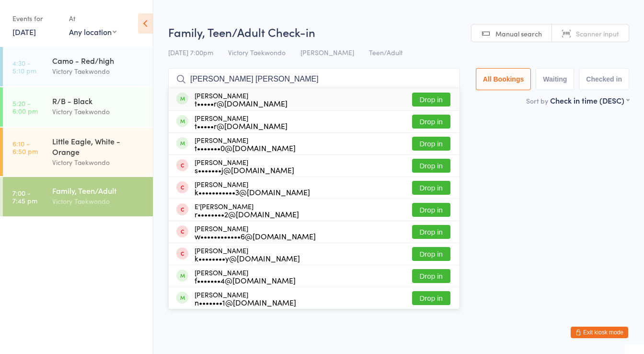 The height and width of the screenshot is (354, 644). Describe the element at coordinates (399, 32) in the screenshot. I see `h2: Family, Teen/Adult Check-in` at that location.